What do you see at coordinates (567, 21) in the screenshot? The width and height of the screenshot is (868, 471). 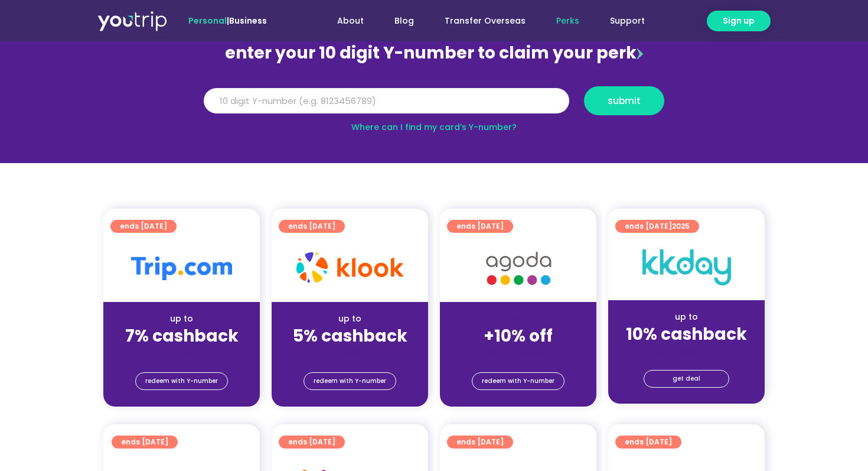 I see `a: Perks` at bounding box center [567, 21].